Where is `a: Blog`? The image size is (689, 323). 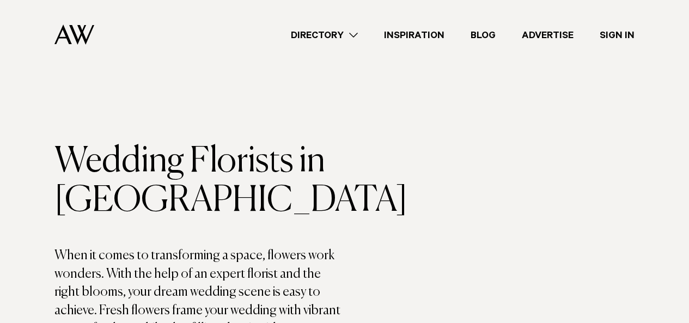
a: Blog is located at coordinates (483, 35).